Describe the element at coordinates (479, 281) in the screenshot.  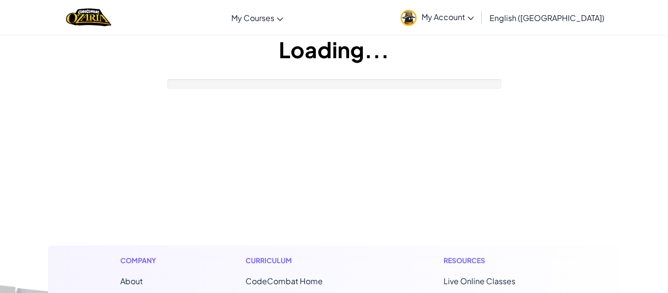
I see `a: Live Online Classes` at that location.